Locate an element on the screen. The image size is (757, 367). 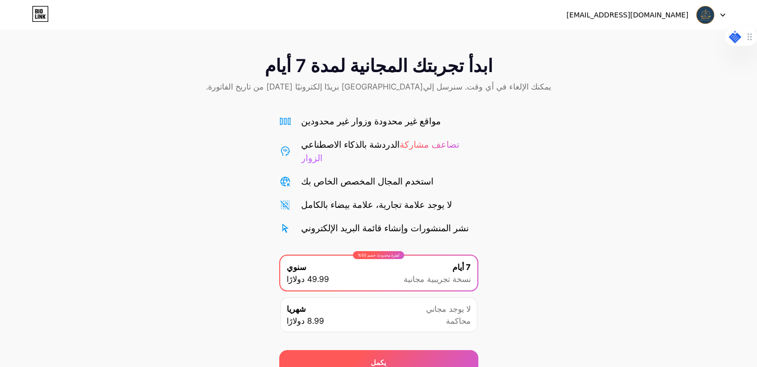
font: 8.99 دولارًا is located at coordinates (305, 321).